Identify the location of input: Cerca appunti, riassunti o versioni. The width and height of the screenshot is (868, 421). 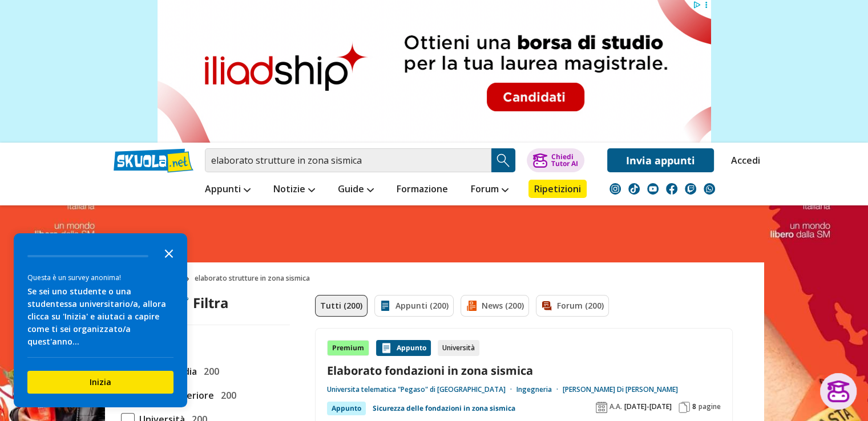
(348, 160).